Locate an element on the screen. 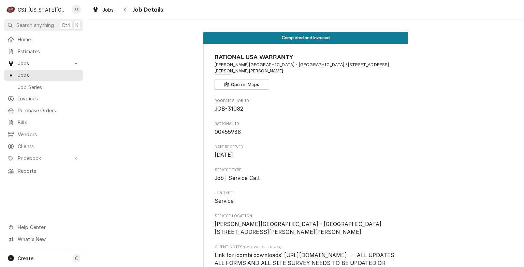 This screenshot has width=524, height=267. span: Job | Service Call is located at coordinates (237, 178).